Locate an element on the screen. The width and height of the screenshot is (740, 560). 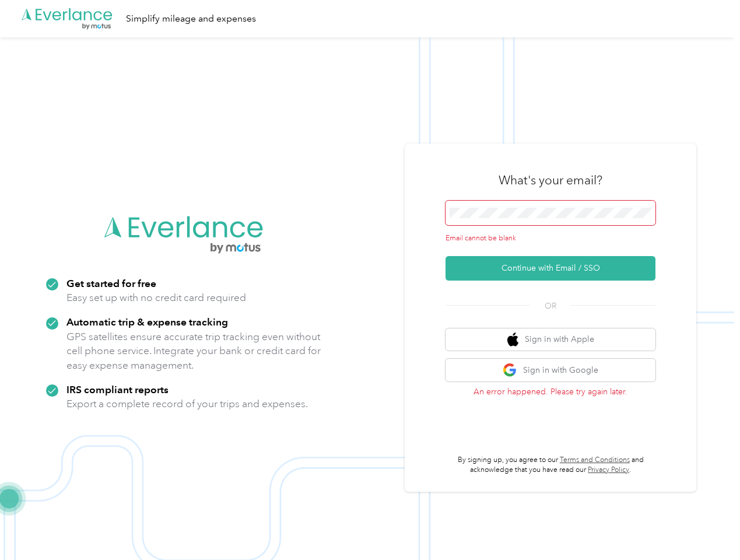
strong: Automatic trip & expense tracking is located at coordinates (147, 321).